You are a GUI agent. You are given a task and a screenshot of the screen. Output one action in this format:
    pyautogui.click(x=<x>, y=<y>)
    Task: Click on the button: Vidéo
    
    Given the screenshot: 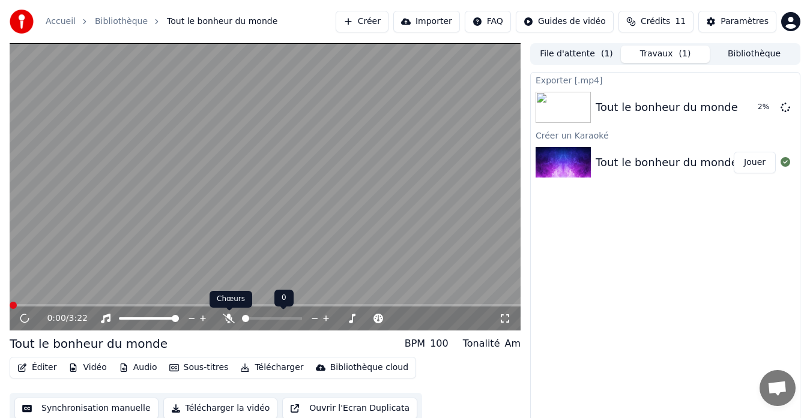 What is the action you would take?
    pyautogui.click(x=87, y=368)
    